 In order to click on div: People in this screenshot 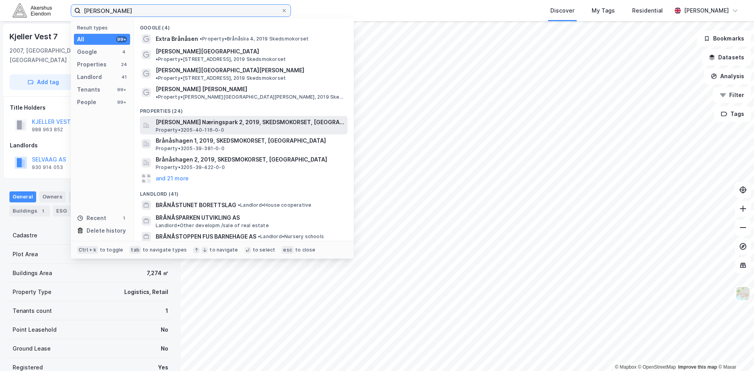, I will do `click(87, 102)`.